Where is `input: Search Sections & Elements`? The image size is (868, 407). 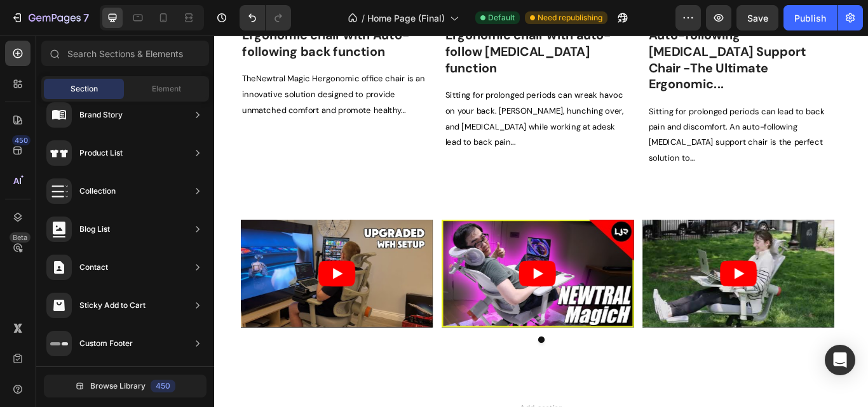
input: Search Sections & Elements is located at coordinates (125, 53).